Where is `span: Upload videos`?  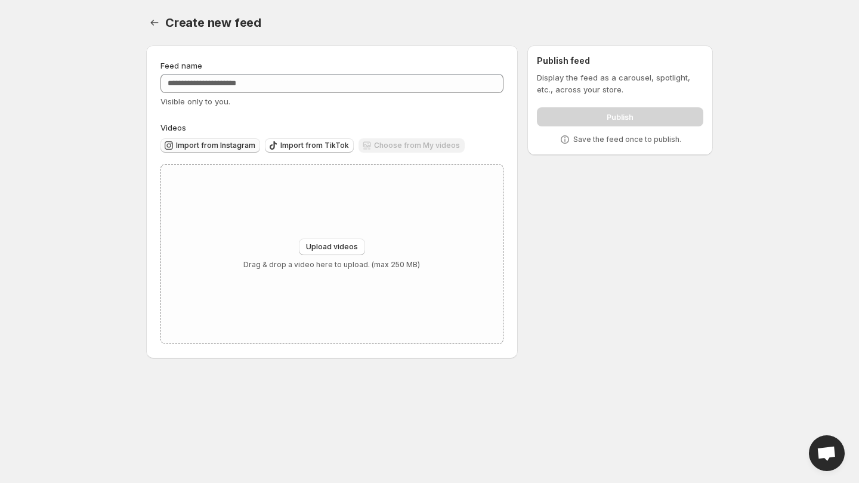
span: Upload videos is located at coordinates (332, 247).